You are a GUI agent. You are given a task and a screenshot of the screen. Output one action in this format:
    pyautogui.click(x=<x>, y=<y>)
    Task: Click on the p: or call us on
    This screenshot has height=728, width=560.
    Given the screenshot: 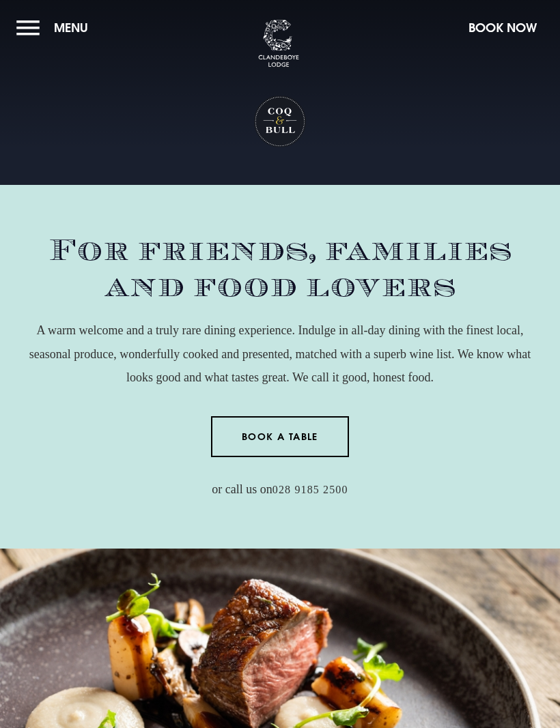 What is the action you would take?
    pyautogui.click(x=280, y=489)
    